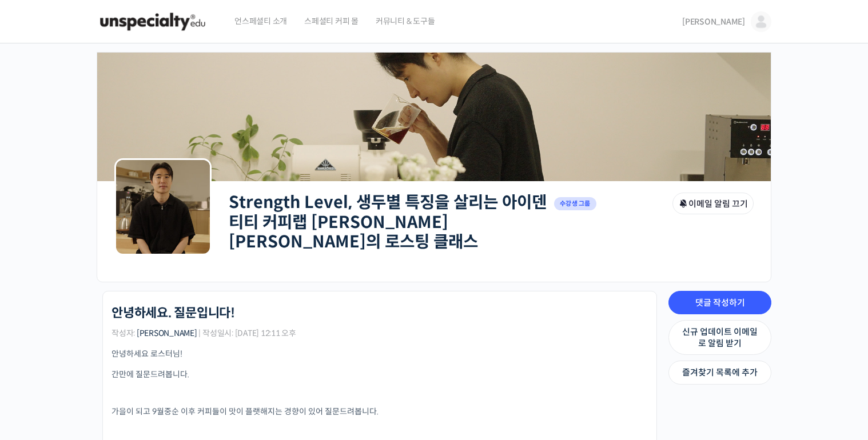 The height and width of the screenshot is (440, 868). What do you see at coordinates (720, 338) in the screenshot?
I see `a: 신규 업데이트 이메일로 알림 받기` at bounding box center [720, 338].